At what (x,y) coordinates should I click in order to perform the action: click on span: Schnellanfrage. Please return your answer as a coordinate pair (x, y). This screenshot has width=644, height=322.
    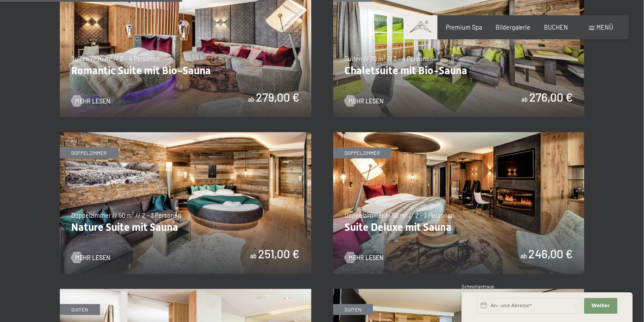
    Looking at the image, I should click on (478, 286).